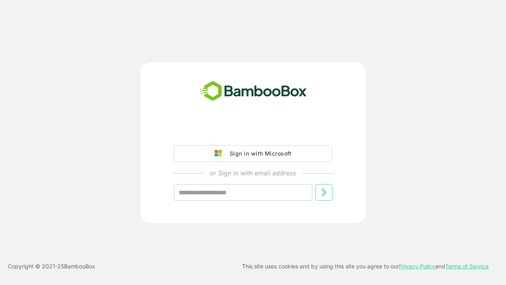  I want to click on img: google, so click(220, 153).